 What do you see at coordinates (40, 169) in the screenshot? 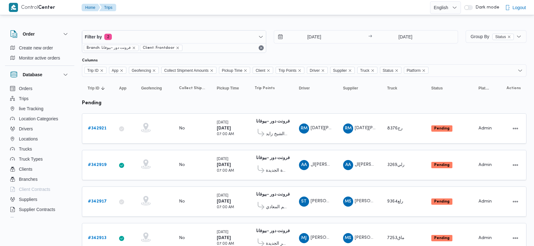
I see `button: Clients` at bounding box center [40, 169].